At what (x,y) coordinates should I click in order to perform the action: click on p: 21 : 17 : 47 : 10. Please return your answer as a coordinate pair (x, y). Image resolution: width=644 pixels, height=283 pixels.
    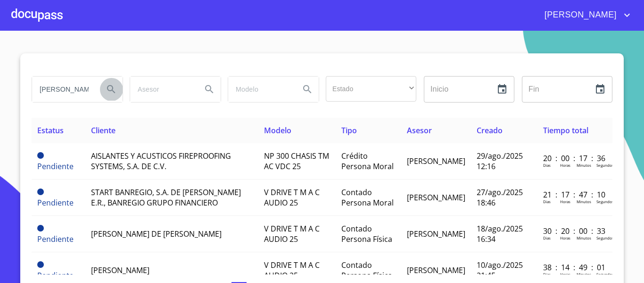
    Looking at the image, I should click on (575, 194).